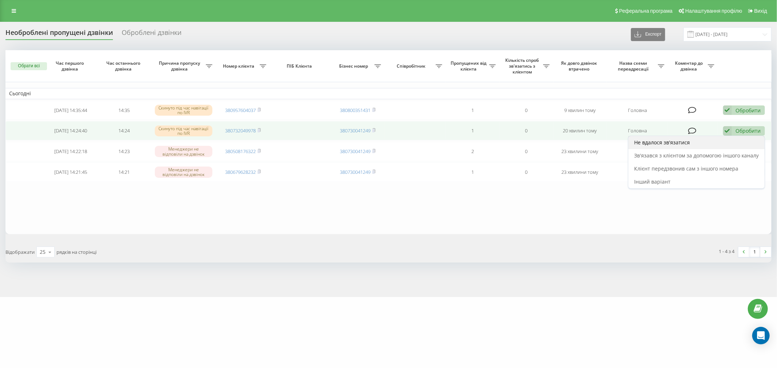 Image resolution: width=777 pixels, height=368 pixels. What do you see at coordinates (580, 131) in the screenshot?
I see `td: 20 хвилин тому` at bounding box center [580, 131].